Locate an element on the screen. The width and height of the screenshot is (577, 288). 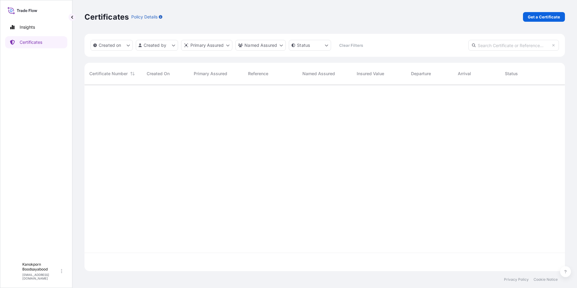
button: Clear Filters is located at coordinates (351, 45).